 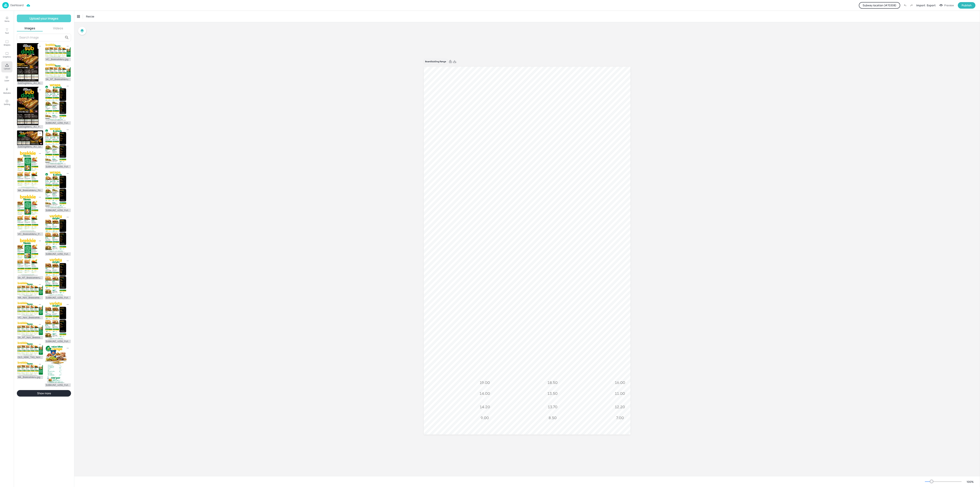 I want to click on div: Preview, so click(x=949, y=5).